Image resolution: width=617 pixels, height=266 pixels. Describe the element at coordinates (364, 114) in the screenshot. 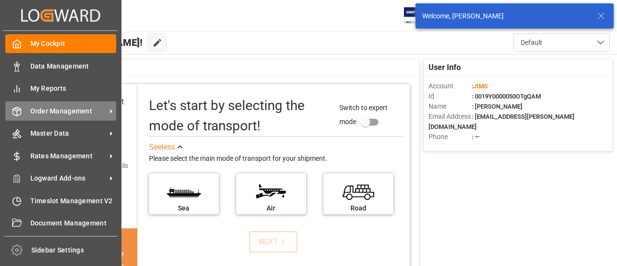

I see `span: Switch to expert mode` at that location.